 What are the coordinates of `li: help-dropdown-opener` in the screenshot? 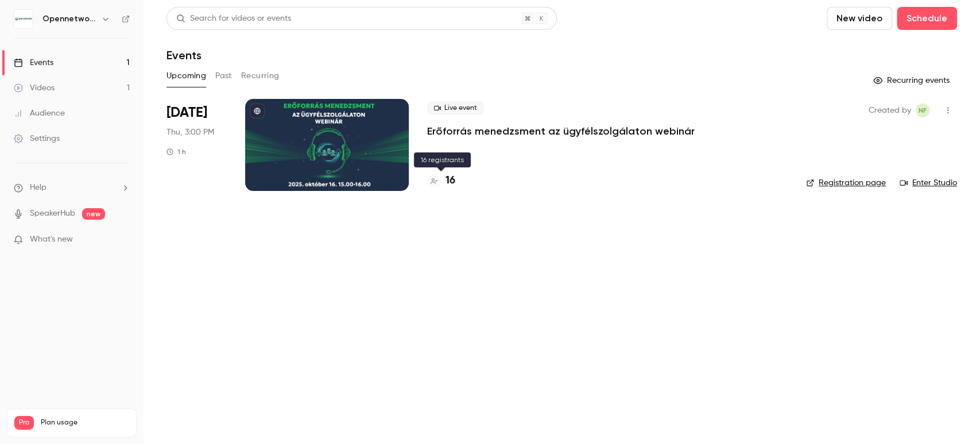 It's located at (72, 187).